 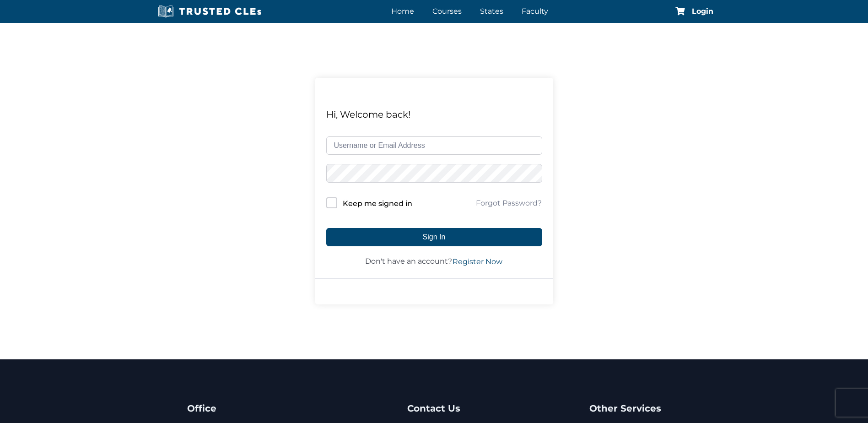 What do you see at coordinates (262, 408) in the screenshot?
I see `h4: Office` at bounding box center [262, 408].